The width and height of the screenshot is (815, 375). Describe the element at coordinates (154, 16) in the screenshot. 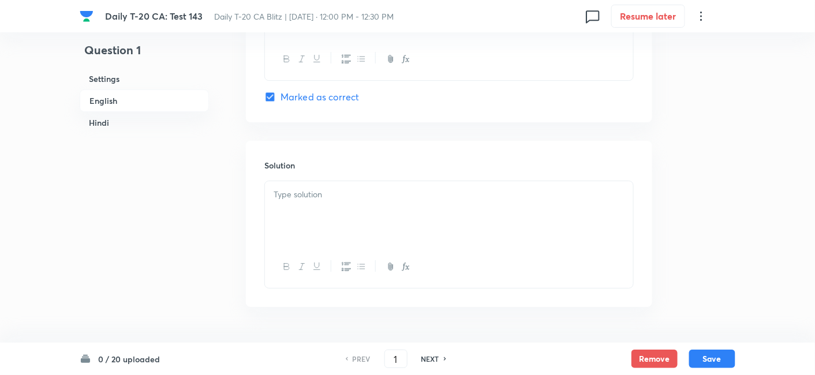

I see `span: Daily T-20 CA: Test 143` at that location.